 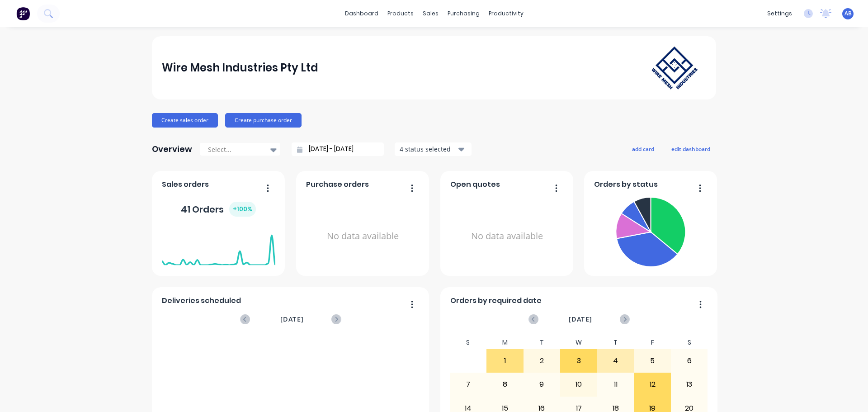 I want to click on div: 41 Orders, so click(x=219, y=209).